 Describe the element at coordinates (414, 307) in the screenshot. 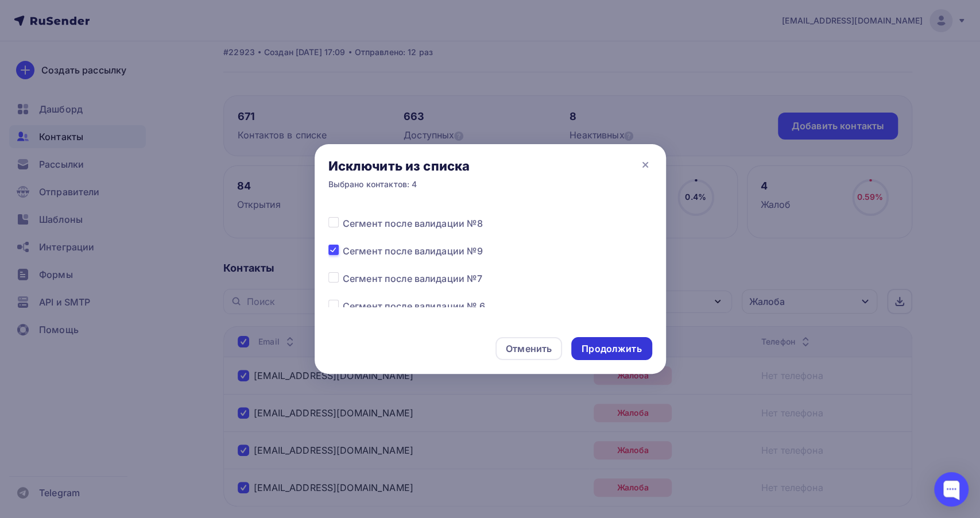

I see `span: Сегмент после валидации № 6` at that location.